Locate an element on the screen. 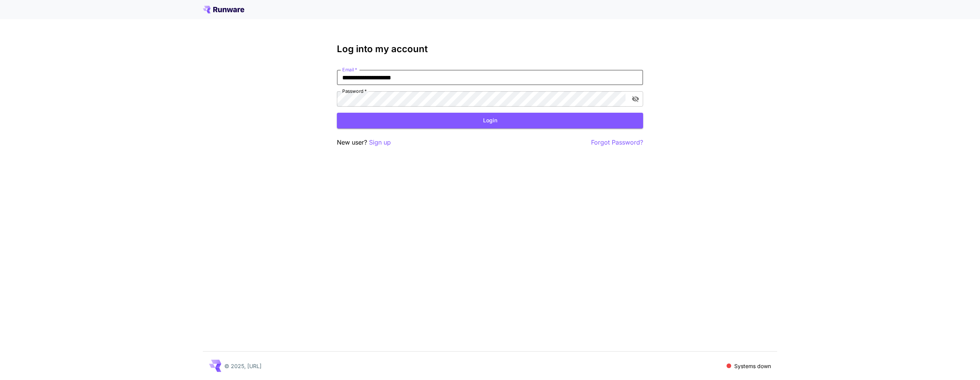  label: Password is located at coordinates (355, 91).